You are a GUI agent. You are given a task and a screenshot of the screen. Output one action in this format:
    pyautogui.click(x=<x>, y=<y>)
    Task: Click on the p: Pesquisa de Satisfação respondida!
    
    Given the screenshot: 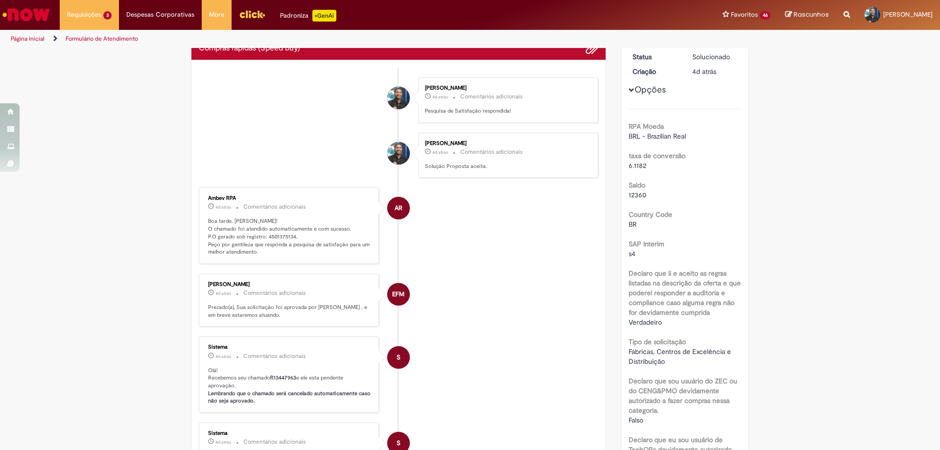 What is the action you would take?
    pyautogui.click(x=506, y=111)
    